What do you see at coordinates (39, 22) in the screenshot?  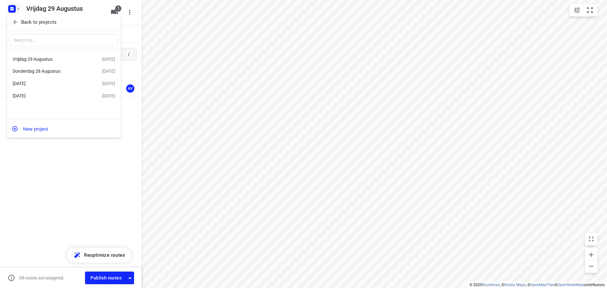 I see `p: Back to projects` at bounding box center [39, 22].